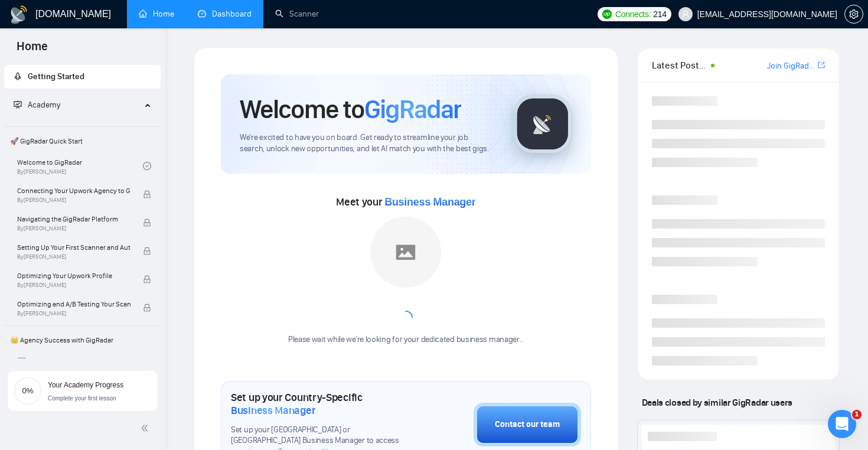 Image resolution: width=868 pixels, height=450 pixels. What do you see at coordinates (56, 76) in the screenshot?
I see `span: Getting Started` at bounding box center [56, 76].